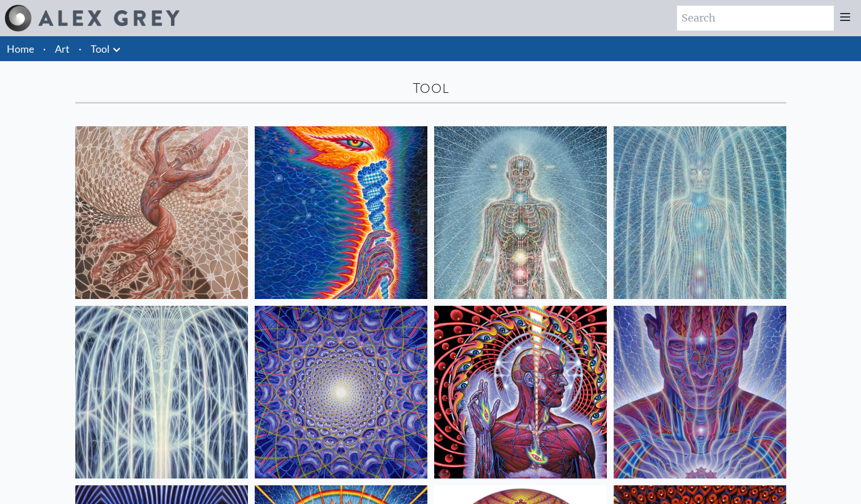 This screenshot has height=504, width=861. Describe the element at coordinates (755, 18) in the screenshot. I see `input: Search` at that location.